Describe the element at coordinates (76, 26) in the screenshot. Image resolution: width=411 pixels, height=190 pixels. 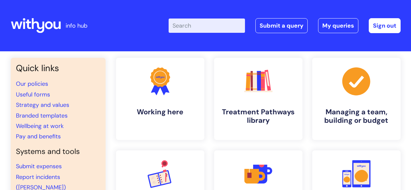
I see `p: info hub` at that location.